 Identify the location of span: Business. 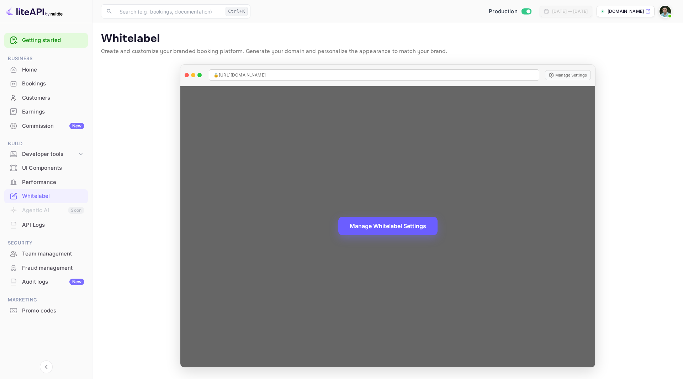
(46, 59).